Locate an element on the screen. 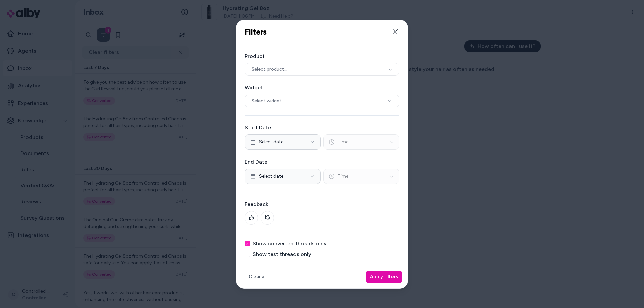 The width and height of the screenshot is (644, 308). label: Show converted threads only is located at coordinates (289, 244).